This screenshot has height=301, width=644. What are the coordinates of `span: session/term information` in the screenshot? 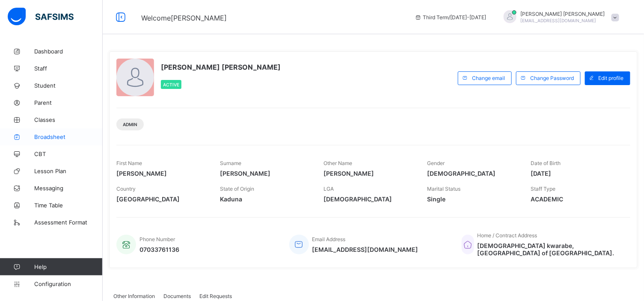 It's located at (451, 17).